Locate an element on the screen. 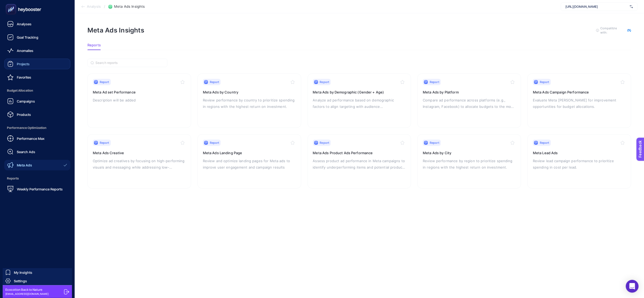 The height and width of the screenshot is (298, 644). span: Meta Ads is located at coordinates (24, 165).